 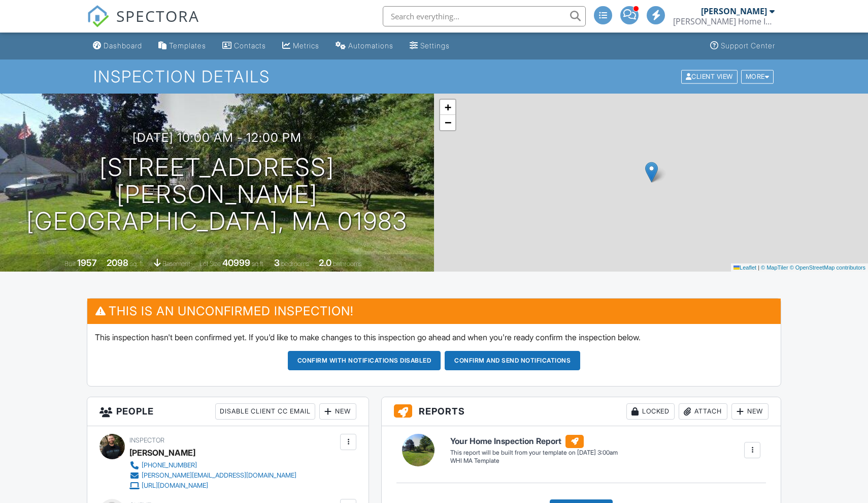 I want to click on div: Client View, so click(x=709, y=77).